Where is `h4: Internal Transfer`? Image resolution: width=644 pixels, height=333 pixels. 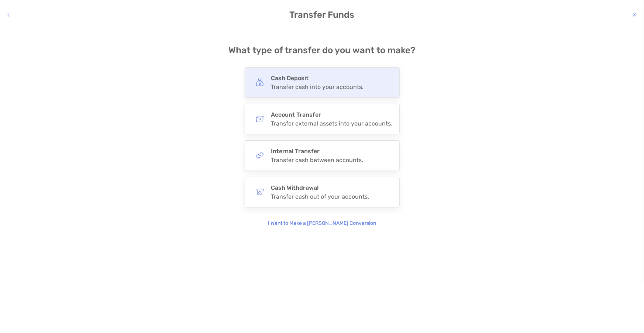 h4: Internal Transfer is located at coordinates (317, 151).